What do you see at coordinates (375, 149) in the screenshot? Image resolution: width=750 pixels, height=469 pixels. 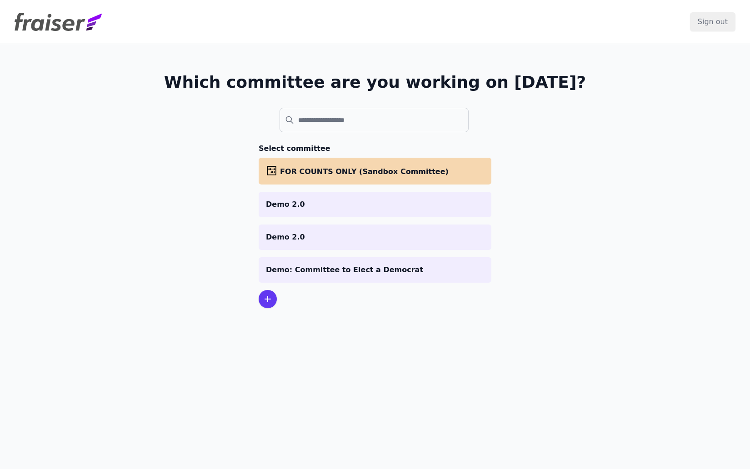 I see `h3: Select committee` at bounding box center [375, 149].